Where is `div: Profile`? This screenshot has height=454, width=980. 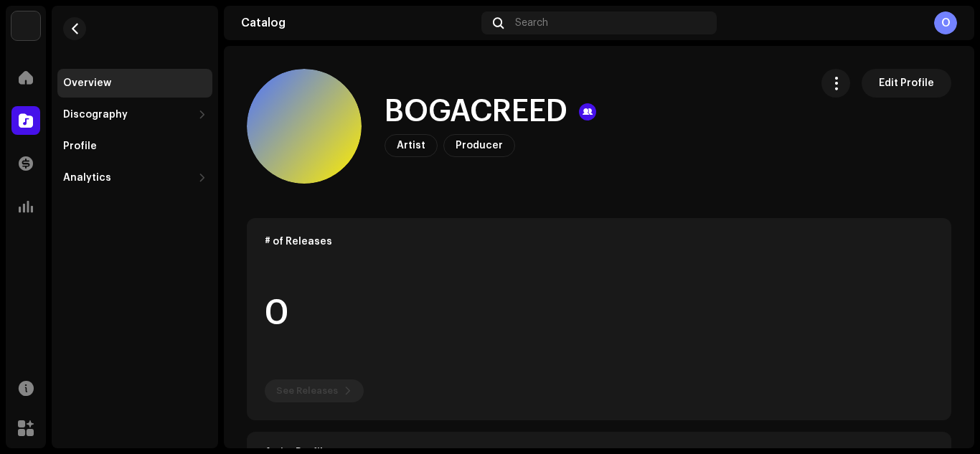 div: Profile is located at coordinates (80, 147).